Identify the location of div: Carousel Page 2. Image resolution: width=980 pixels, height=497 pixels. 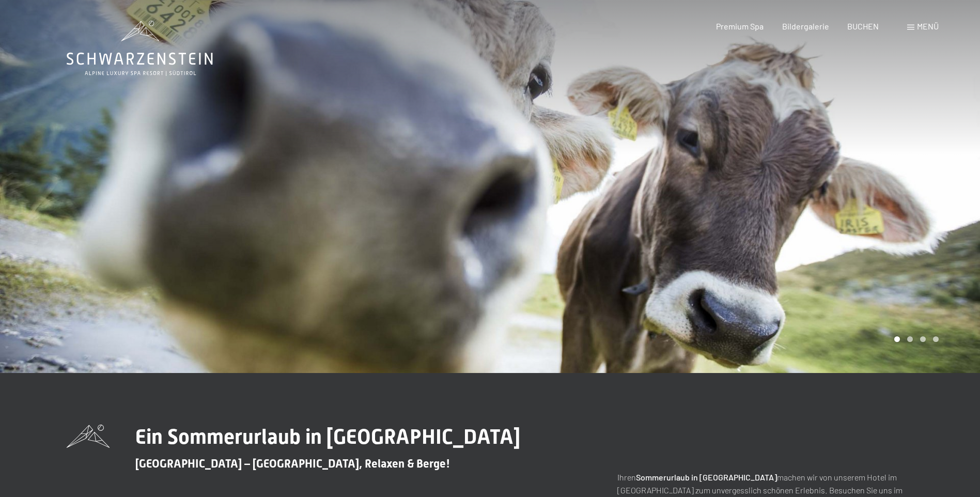
(910, 339).